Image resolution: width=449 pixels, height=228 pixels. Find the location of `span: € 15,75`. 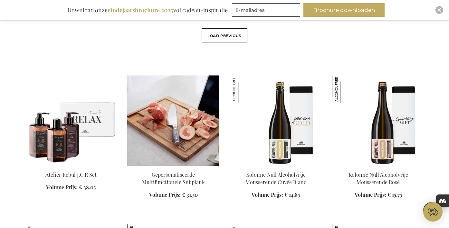

span: € 15,75 is located at coordinates (394, 194).